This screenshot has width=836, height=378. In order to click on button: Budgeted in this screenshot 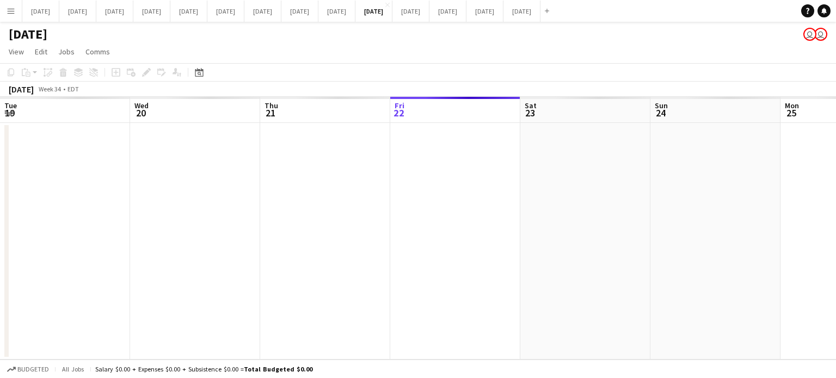, I will do `click(28, 369)`.